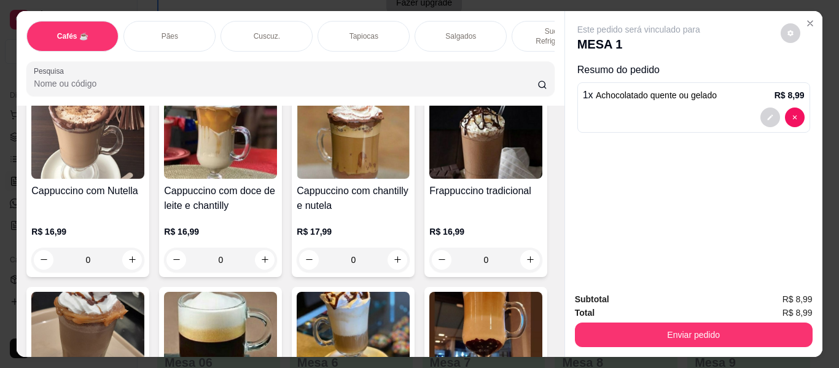 The image size is (839, 368). I want to click on p: R$ 17,99, so click(353, 231).